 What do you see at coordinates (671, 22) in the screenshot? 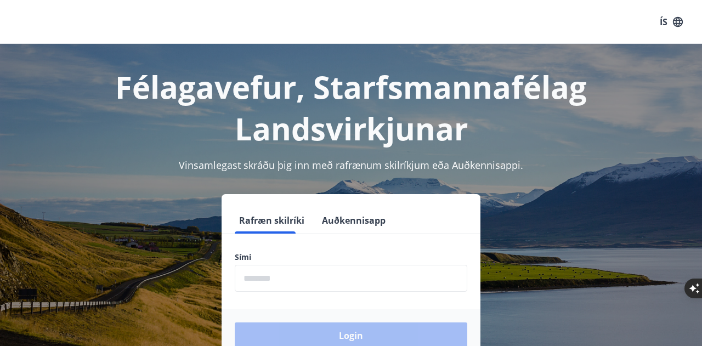
I see `button: ÍS` at bounding box center [671, 22].